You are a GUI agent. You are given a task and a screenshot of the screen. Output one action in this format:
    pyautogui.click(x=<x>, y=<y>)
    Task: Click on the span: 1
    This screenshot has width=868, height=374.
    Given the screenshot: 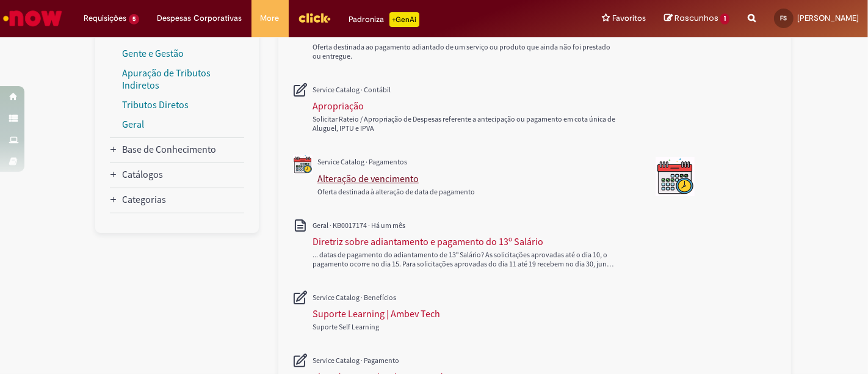 What is the action you would take?
    pyautogui.click(x=725, y=19)
    